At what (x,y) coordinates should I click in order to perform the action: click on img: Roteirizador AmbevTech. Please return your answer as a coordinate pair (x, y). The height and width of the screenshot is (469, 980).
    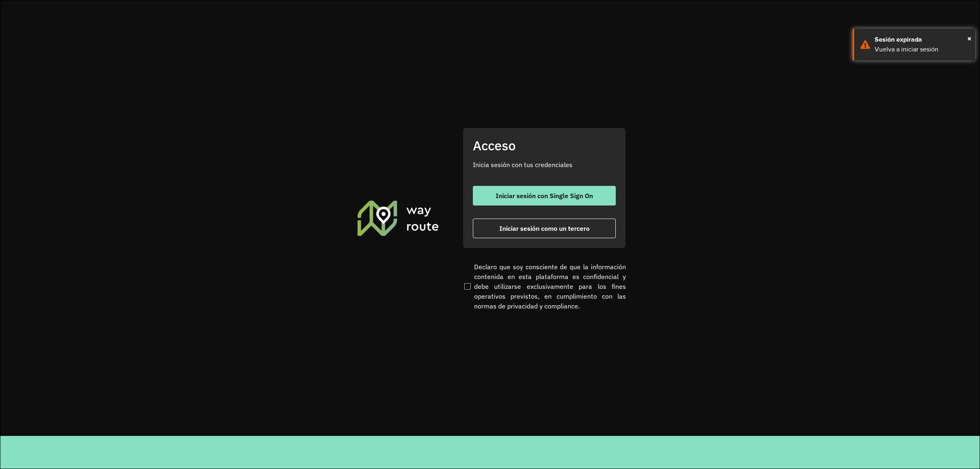
    Looking at the image, I should click on (399, 218).